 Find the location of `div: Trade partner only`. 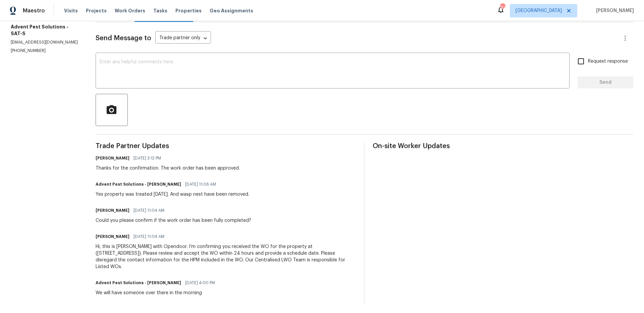

div: Trade partner only is located at coordinates (183, 38).